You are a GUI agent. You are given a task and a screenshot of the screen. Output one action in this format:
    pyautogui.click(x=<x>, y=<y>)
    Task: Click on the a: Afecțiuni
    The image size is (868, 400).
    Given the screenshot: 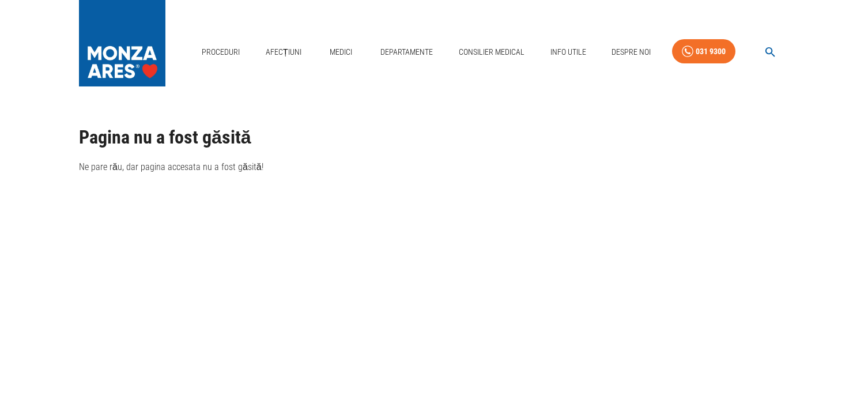 What is the action you would take?
    pyautogui.click(x=283, y=52)
    